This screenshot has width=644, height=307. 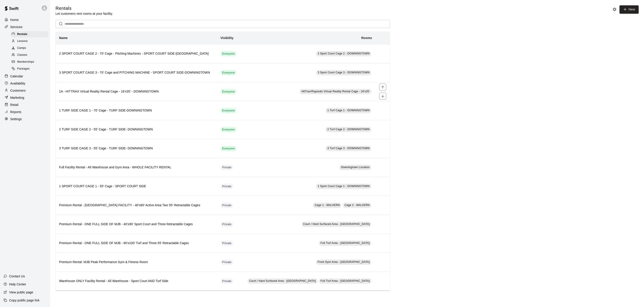 What do you see at coordinates (18, 84) in the screenshot?
I see `p: Availability` at bounding box center [18, 84].